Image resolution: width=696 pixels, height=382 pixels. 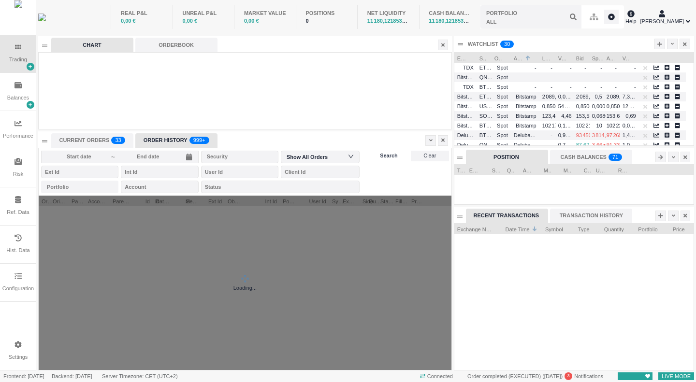 What do you see at coordinates (351, 156) in the screenshot?
I see `i: icon: down` at bounding box center [351, 156].